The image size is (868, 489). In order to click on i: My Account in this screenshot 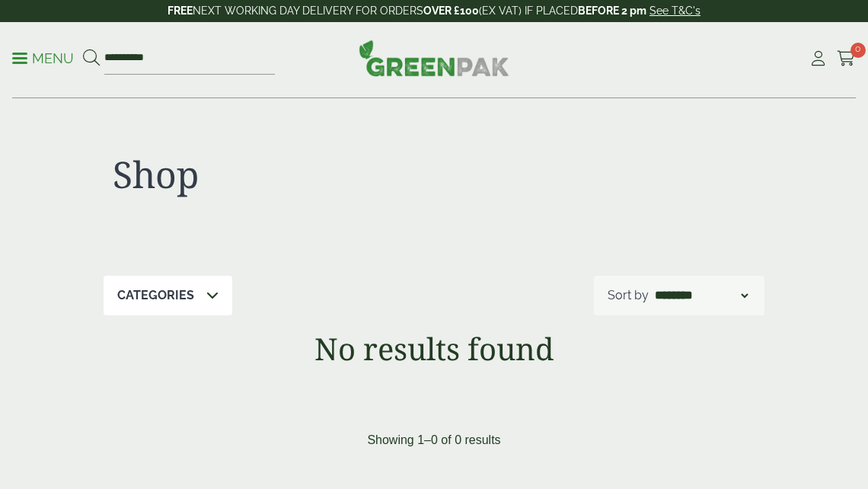, I will do `click(818, 59)`.